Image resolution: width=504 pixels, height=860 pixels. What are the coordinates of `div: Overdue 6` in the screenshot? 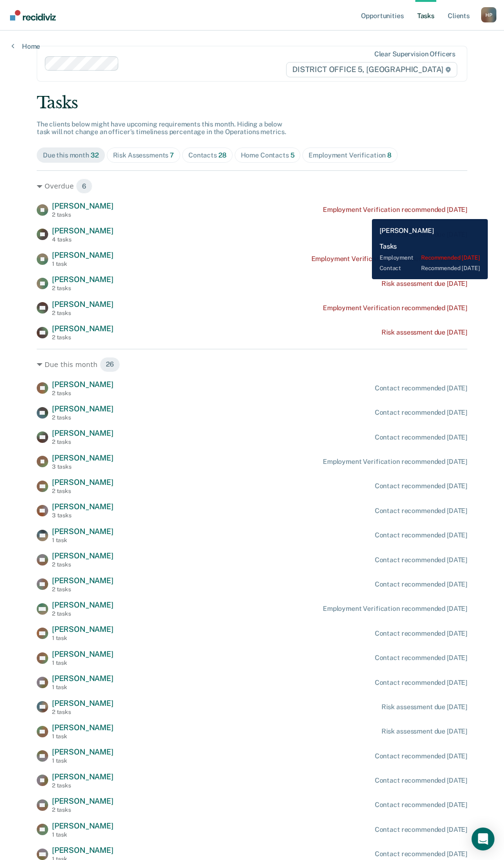 It's located at (252, 187).